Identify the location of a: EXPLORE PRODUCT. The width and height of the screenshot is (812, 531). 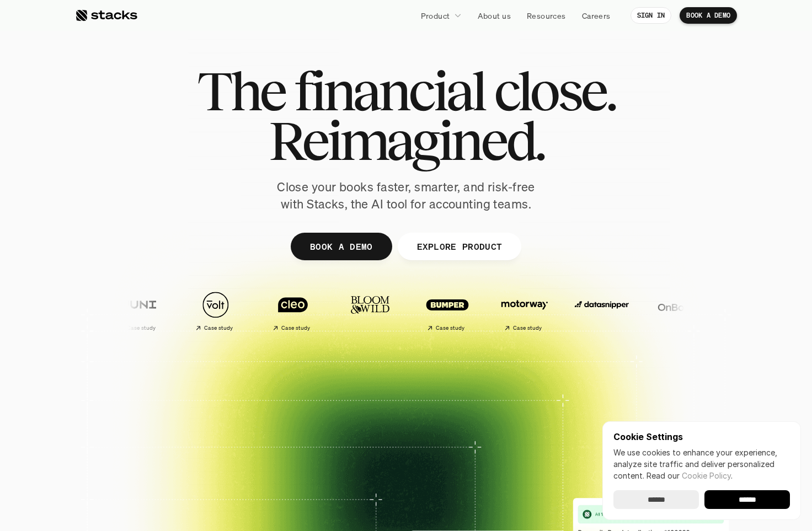
(459, 246).